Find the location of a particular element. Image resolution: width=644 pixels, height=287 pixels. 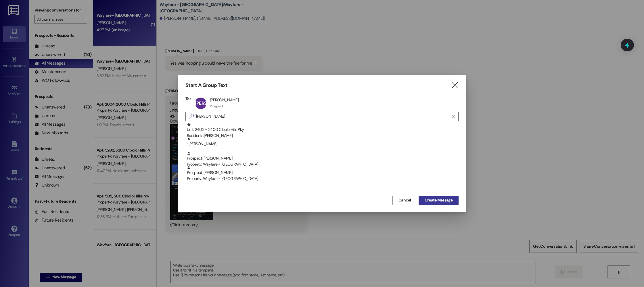

button: Cancel is located at coordinates (405, 200).